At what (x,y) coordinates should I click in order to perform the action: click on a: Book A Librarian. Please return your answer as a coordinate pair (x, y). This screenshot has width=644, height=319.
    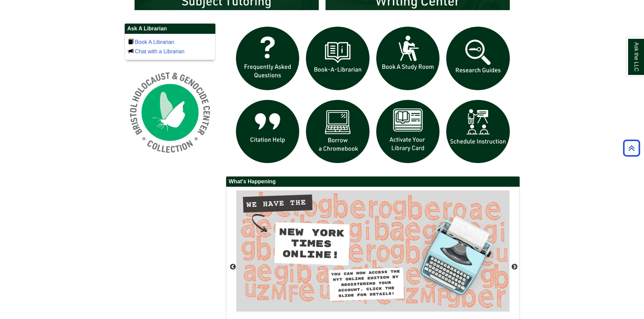
    Looking at the image, I should click on (154, 42).